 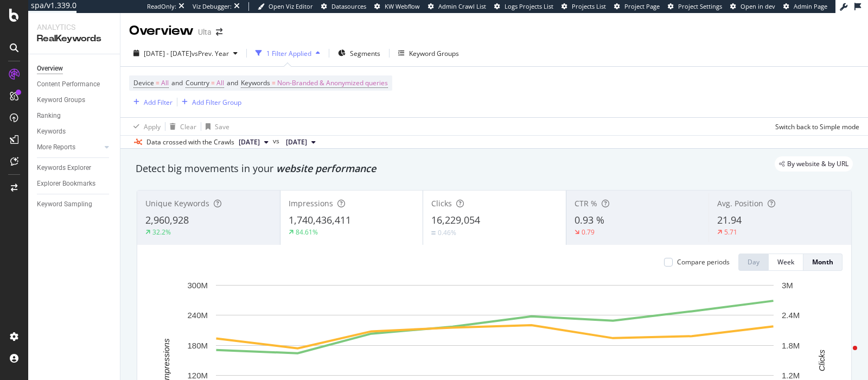 I want to click on span: By website & by URL, so click(x=818, y=164).